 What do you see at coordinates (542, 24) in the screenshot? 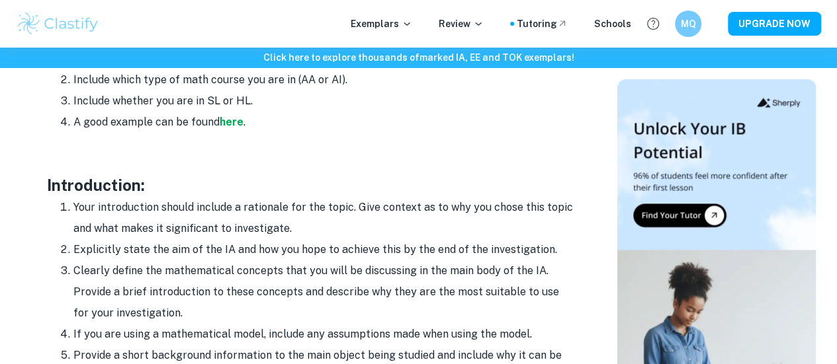
I see `a: Tutoring` at bounding box center [542, 24].